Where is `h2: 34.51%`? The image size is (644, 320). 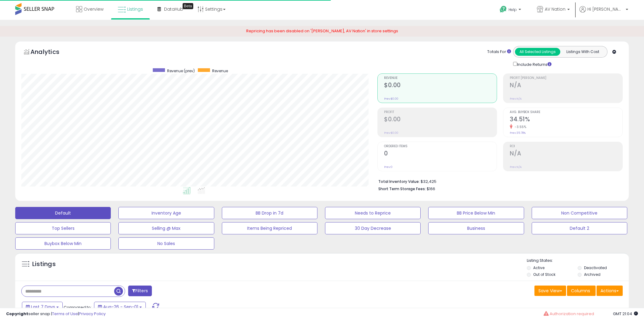
h2: 34.51% is located at coordinates (566, 120).